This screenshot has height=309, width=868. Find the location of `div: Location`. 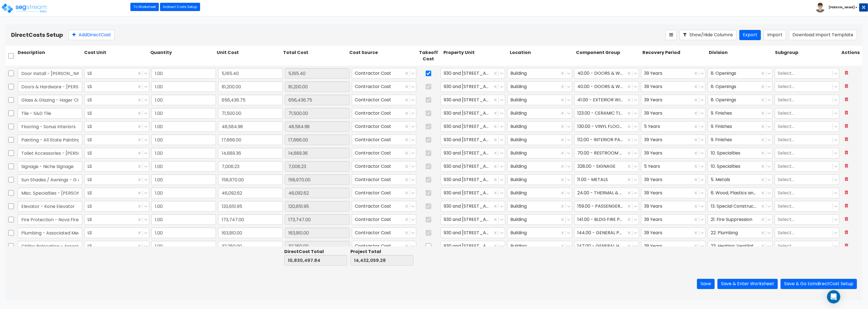

div: Location is located at coordinates (542, 56).